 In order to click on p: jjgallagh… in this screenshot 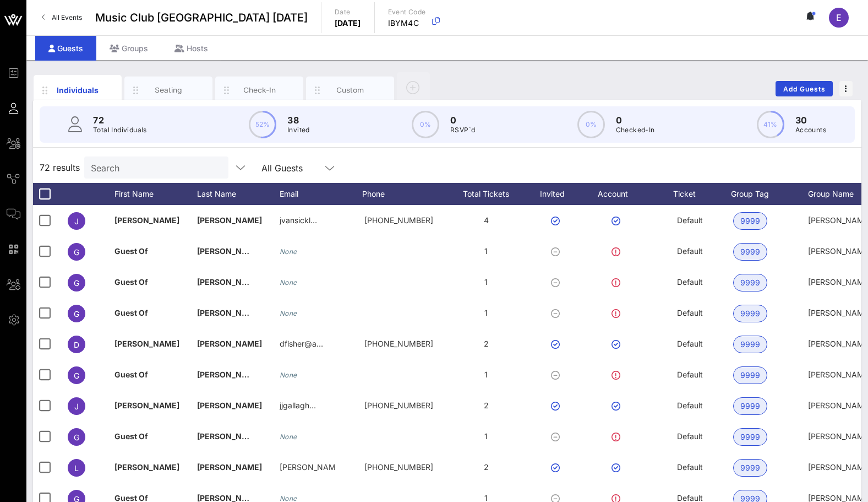, I will do `click(297, 406)`.